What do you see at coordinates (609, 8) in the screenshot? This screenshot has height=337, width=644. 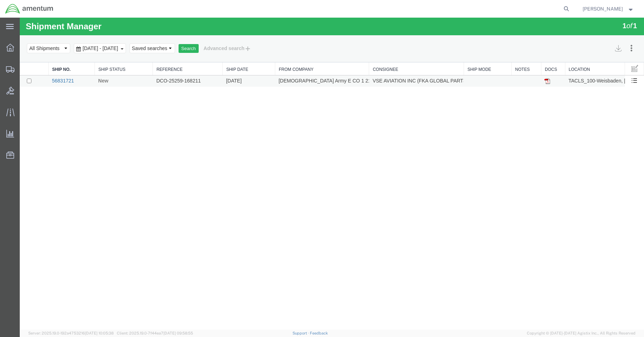 I see `div: of` at bounding box center [609, 8].